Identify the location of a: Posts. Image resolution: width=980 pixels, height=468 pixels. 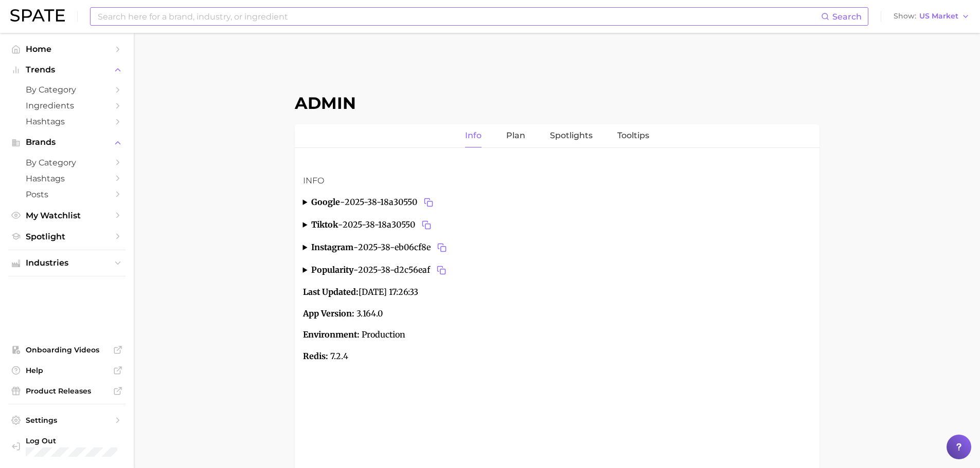
(67, 194).